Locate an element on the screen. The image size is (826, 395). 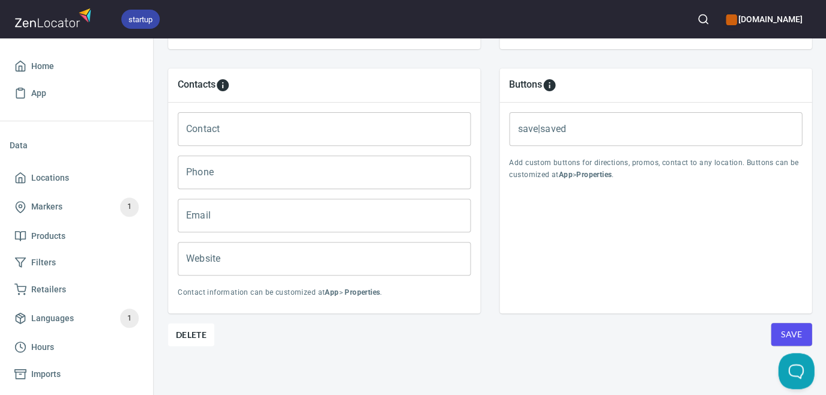
button: Delete is located at coordinates (191, 334).